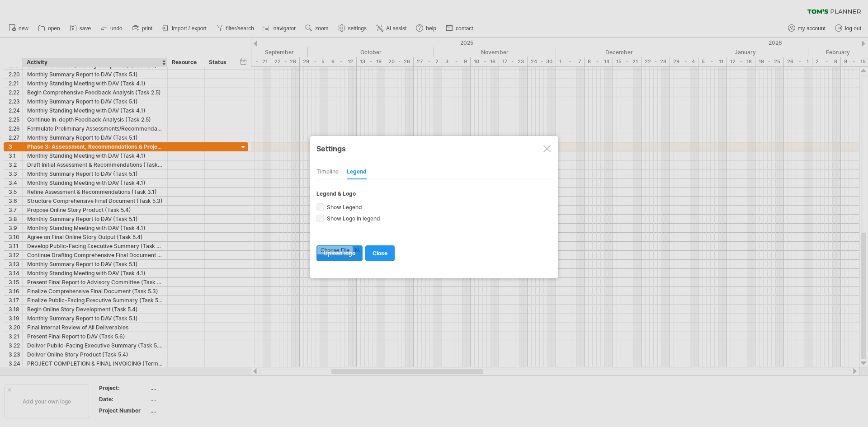 The image size is (868, 427). I want to click on div: Legend & Logo, so click(434, 194).